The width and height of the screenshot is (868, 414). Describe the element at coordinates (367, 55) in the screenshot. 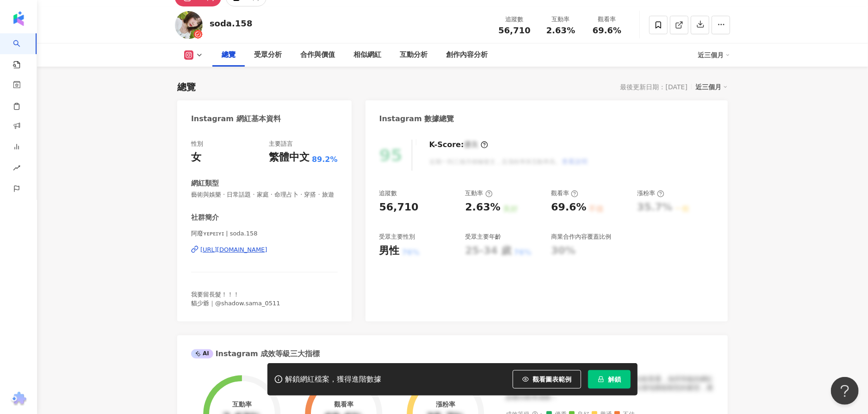

I see `div: 相似網紅` at that location.